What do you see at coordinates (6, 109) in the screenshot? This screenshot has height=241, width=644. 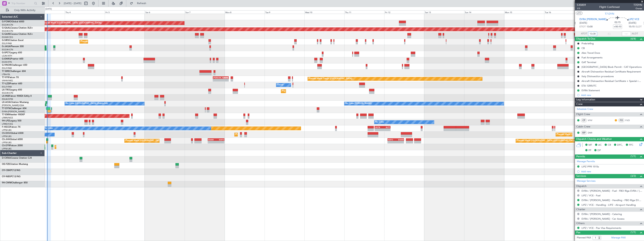 I see `span: T7-DYN` at bounding box center [6, 109].